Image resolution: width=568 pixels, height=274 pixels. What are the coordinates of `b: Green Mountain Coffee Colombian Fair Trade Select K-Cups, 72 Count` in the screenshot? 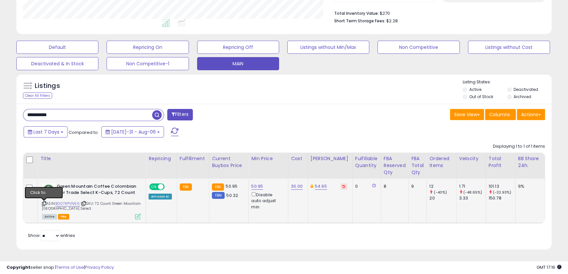 It's located at (96, 190).